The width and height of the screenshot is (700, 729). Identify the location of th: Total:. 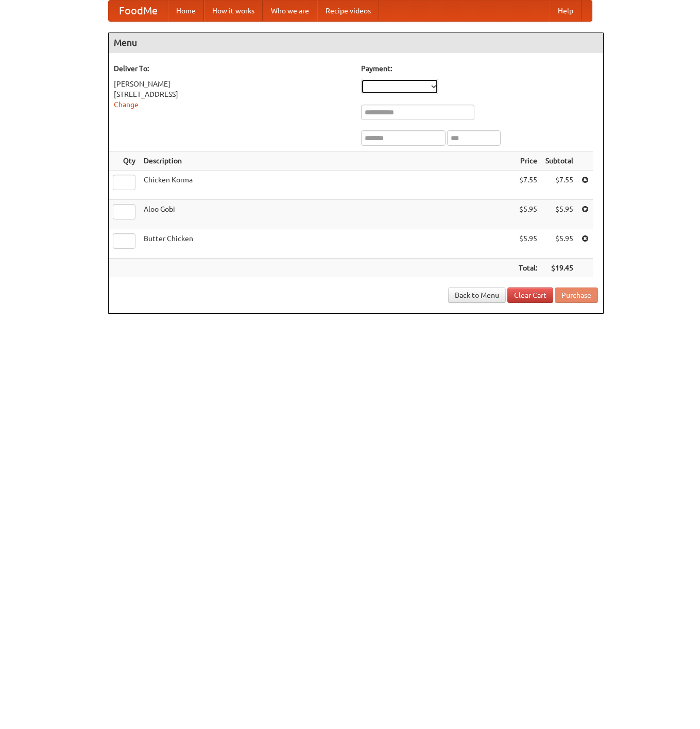
(528, 268).